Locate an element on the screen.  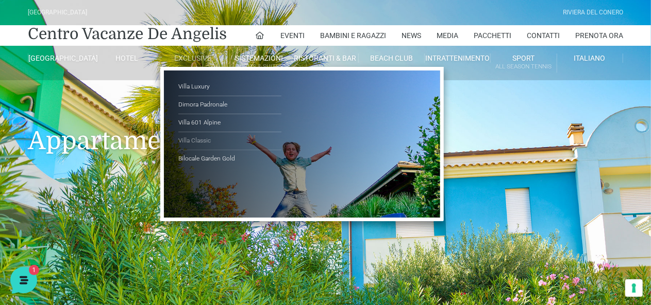
a: Eventi is located at coordinates (292, 36).